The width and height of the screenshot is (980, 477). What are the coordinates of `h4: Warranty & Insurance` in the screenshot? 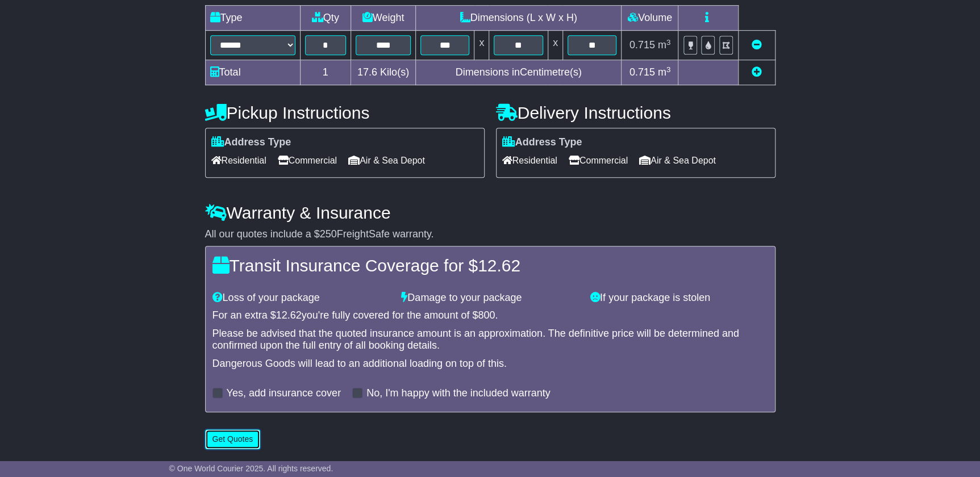 It's located at (490, 212).